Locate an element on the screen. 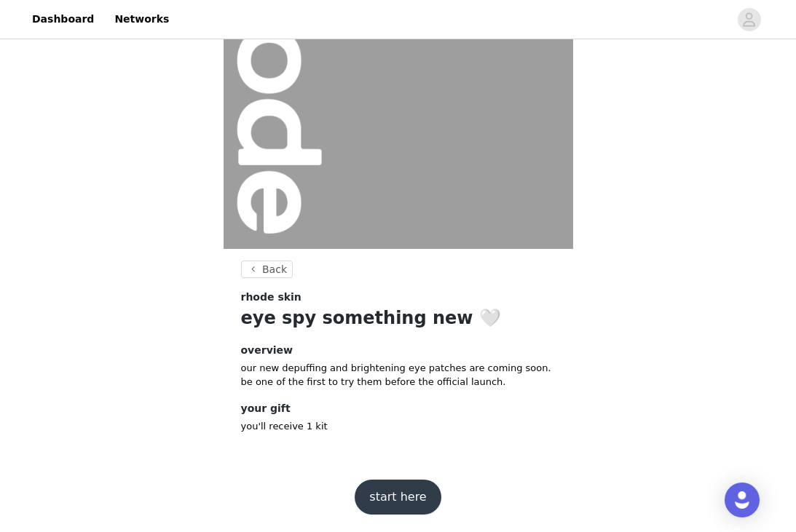  a: Dashboard is located at coordinates (63, 19).